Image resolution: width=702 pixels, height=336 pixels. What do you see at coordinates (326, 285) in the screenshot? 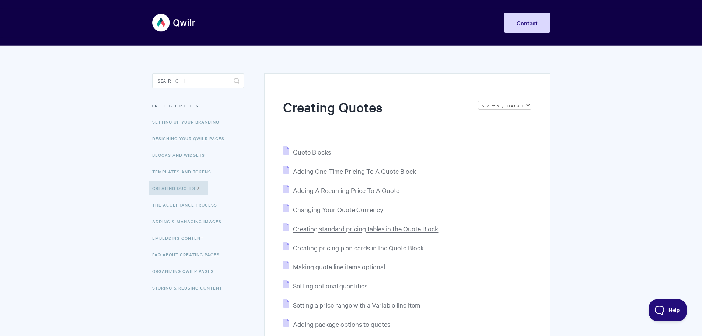
I see `a: Setting optional quantities` at bounding box center [326, 285].